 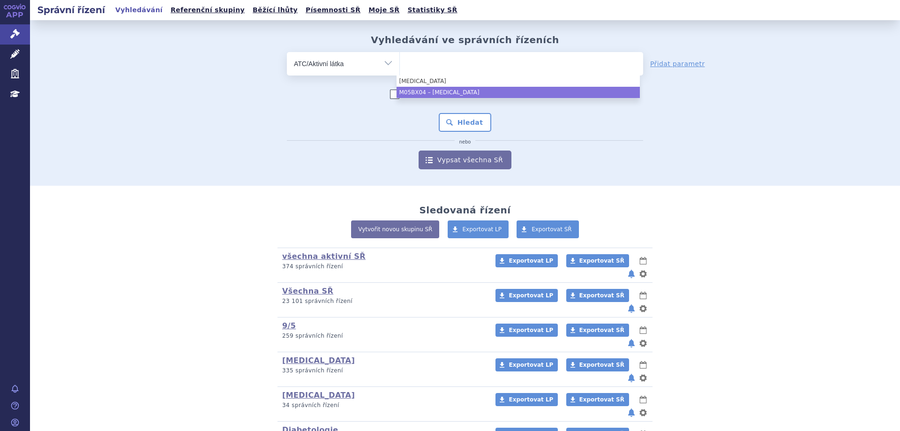 I want to click on button: Hledat, so click(x=465, y=122).